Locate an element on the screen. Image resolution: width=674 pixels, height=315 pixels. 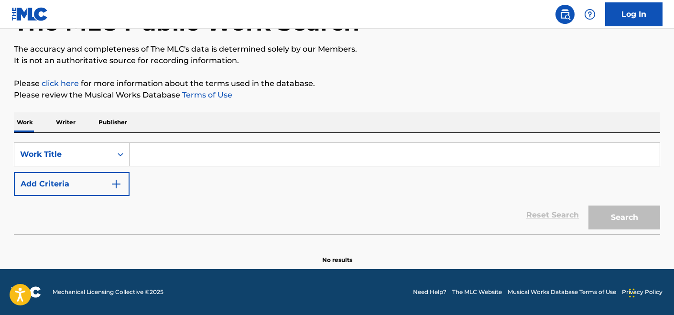
div: Drag is located at coordinates (631, 293).